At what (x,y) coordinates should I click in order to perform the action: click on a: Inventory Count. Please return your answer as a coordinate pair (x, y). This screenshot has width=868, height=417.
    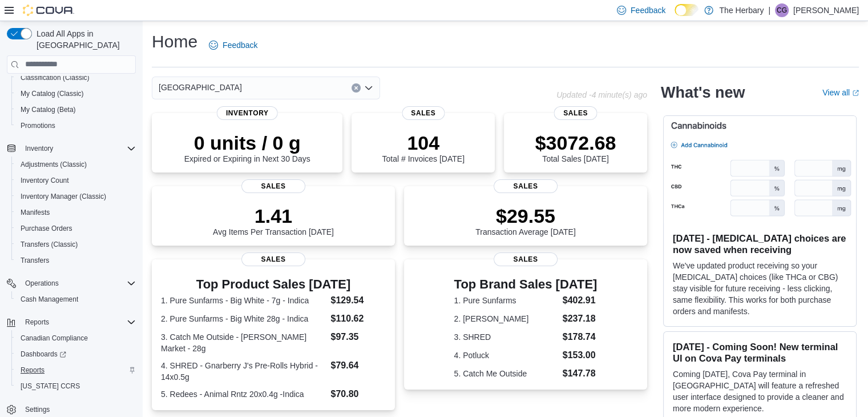
    Looking at the image, I should click on (44, 180).